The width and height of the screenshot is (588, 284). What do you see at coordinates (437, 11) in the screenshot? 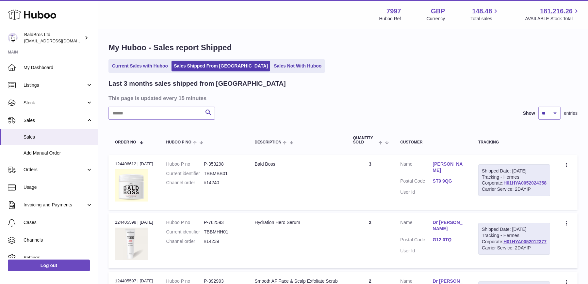
I see `strong: GBP` at bounding box center [437, 11].